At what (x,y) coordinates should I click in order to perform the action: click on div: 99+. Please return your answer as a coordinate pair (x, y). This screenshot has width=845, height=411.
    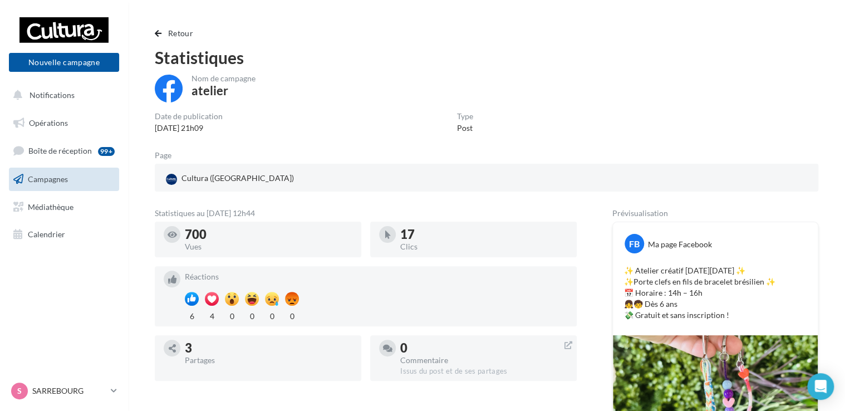
    Looking at the image, I should click on (106, 151).